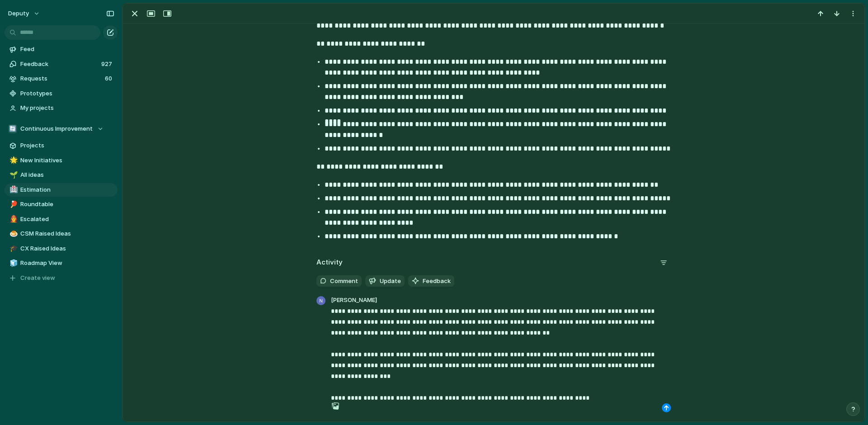 The width and height of the screenshot is (868, 425). I want to click on a: 🎓CX Raised Ideas, so click(61, 249).